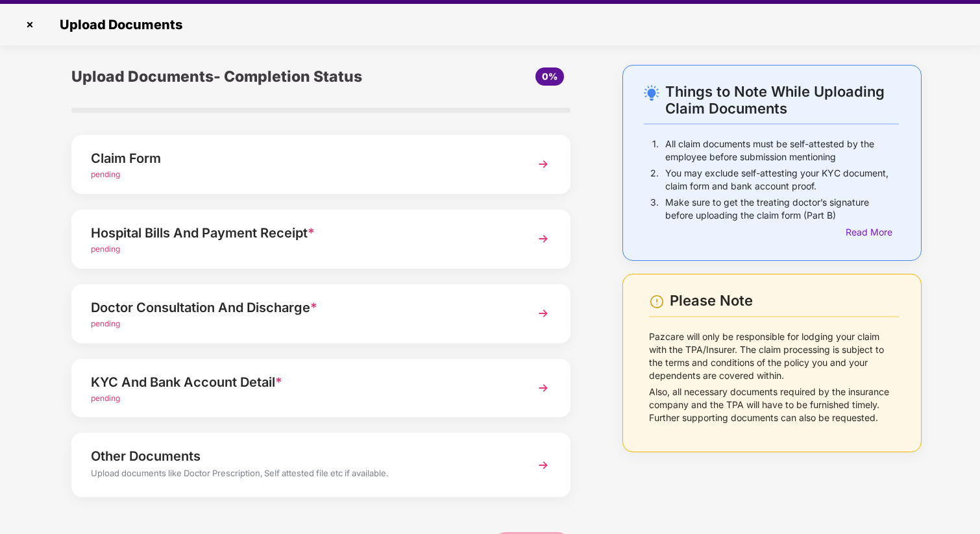  I want to click on p: 3., so click(654, 209).